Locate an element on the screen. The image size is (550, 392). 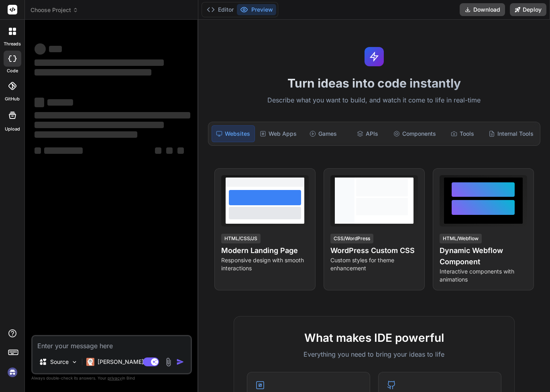
h4: Modern Landing Page is located at coordinates (265, 250).